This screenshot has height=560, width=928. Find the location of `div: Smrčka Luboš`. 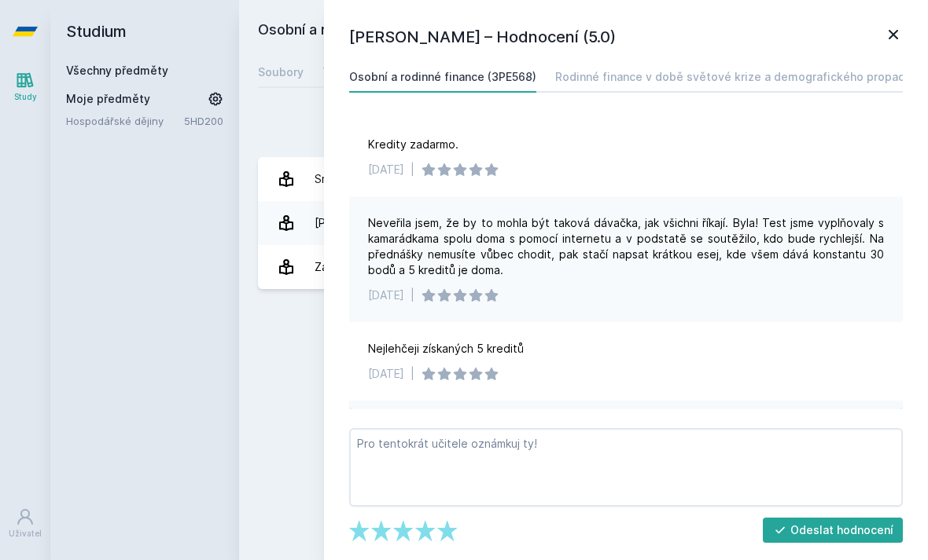

div: Smrčka Luboš is located at coordinates (351, 179).